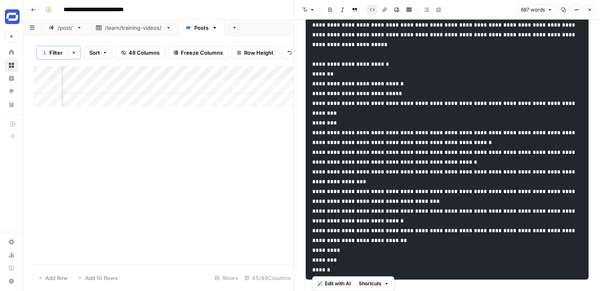  What do you see at coordinates (56, 278) in the screenshot?
I see `span: Add Row` at bounding box center [56, 278].